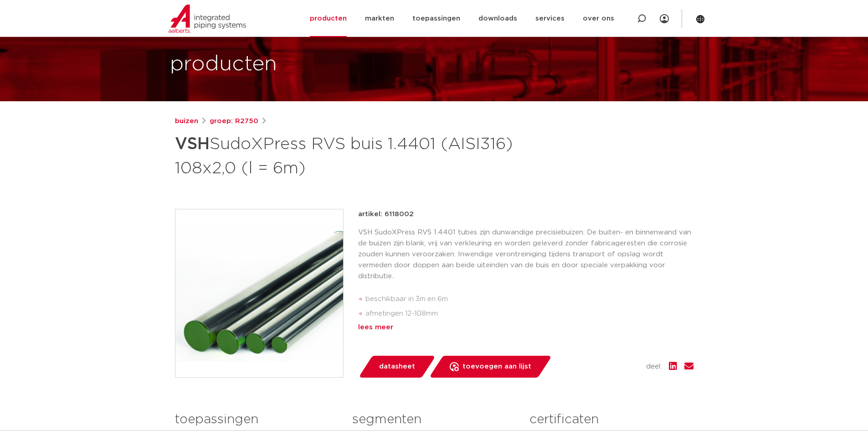 This screenshot has width=868, height=431. Describe the element at coordinates (526, 255) in the screenshot. I see `p: VSH SudoXPress RVS 1.4401 tubes zijn dunwandige precisiebuizen. De buiten- en binnenwand van de b...` at that location.